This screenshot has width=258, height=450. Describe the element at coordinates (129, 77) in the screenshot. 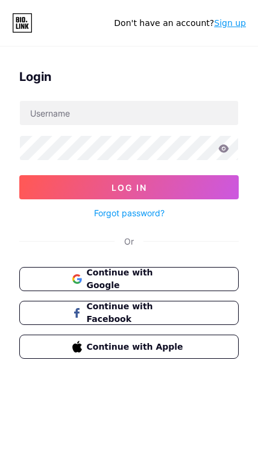

I see `div: Login` at that location.